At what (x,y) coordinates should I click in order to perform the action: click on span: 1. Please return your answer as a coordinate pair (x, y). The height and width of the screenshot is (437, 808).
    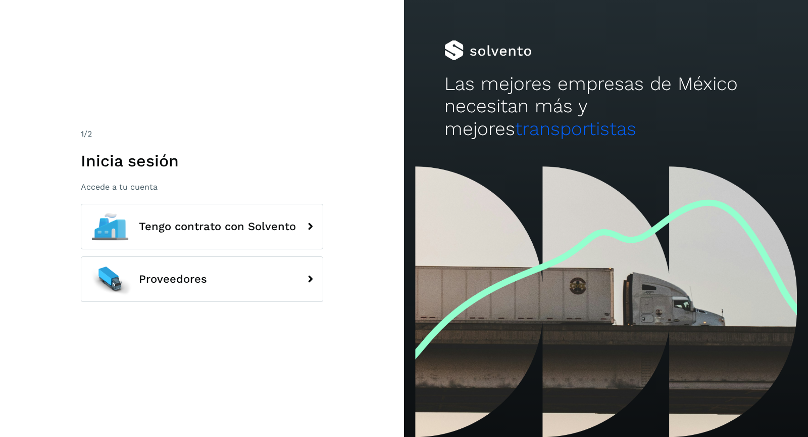
    Looking at the image, I should click on (82, 133).